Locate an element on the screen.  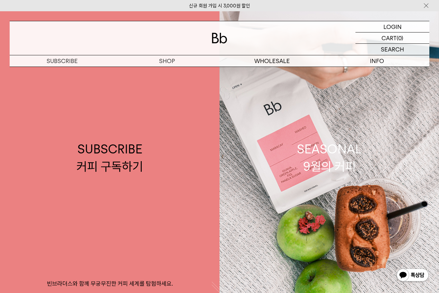
div: SEASONAL 9월의 커피 is located at coordinates (330, 158).